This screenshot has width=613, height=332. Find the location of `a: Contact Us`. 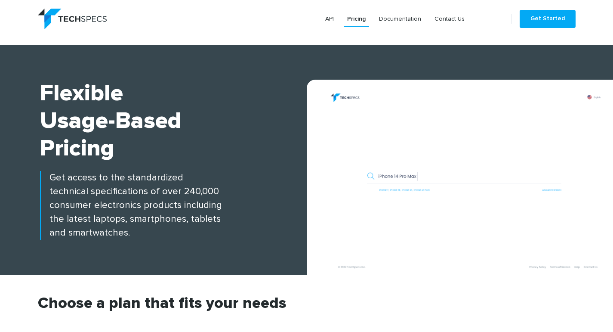

a: Contact Us is located at coordinates (449, 19).